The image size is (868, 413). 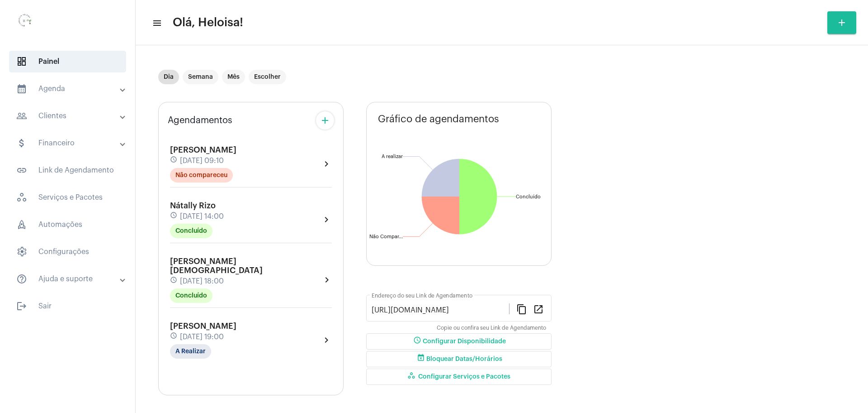 What do you see at coordinates (70, 143) in the screenshot?
I see `mat-expansion-panel-header: sidenav iconFinanceiro` at bounding box center [70, 143].